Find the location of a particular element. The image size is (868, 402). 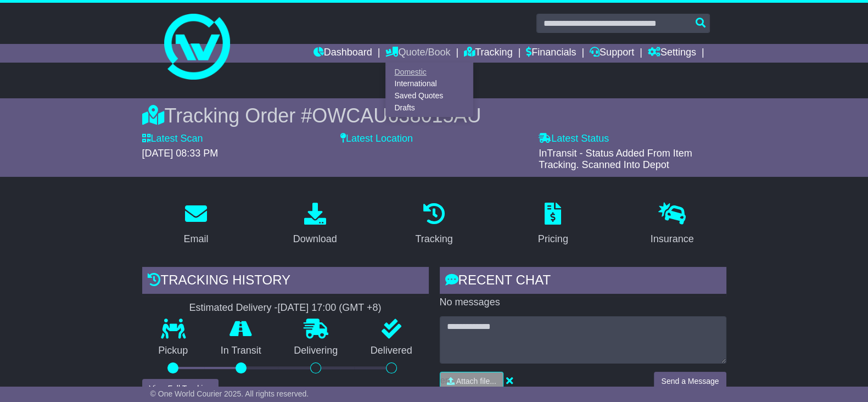

div: Tracking history is located at coordinates (286, 282).